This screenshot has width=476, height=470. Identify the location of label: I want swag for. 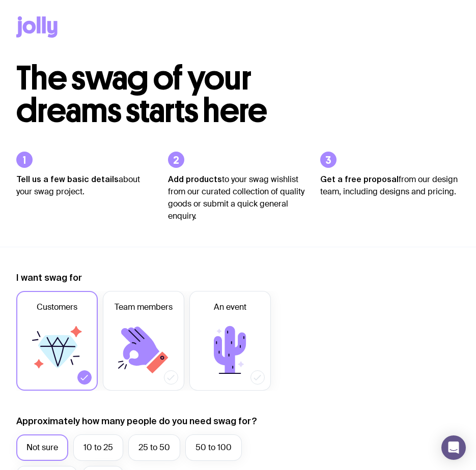
(49, 278).